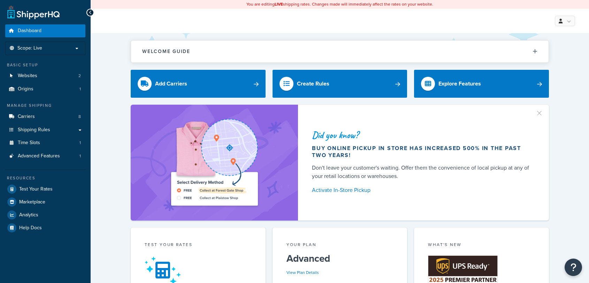 This screenshot has height=283, width=589. Describe the element at coordinates (482, 84) in the screenshot. I see `a: Explore Features` at that location.